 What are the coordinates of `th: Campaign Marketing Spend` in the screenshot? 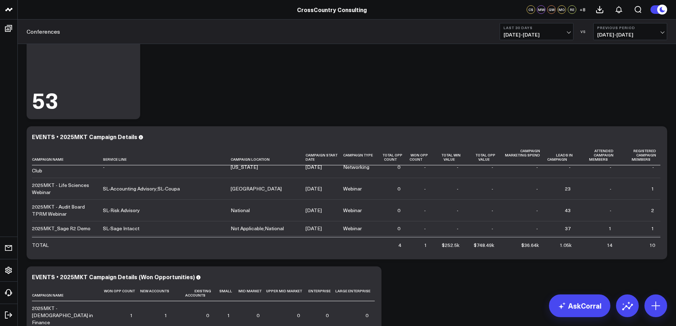 It's located at (522, 155).